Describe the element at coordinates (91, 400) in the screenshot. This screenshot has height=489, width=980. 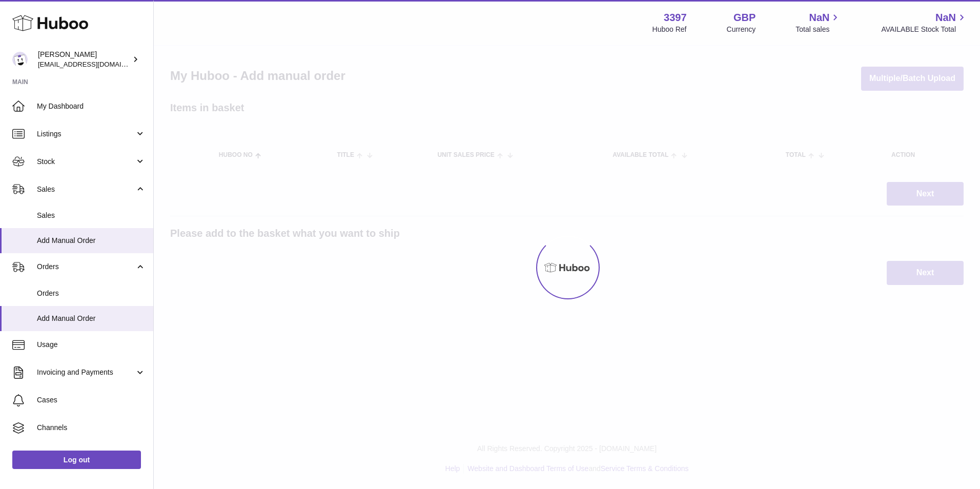
I see `span: Cases` at that location.